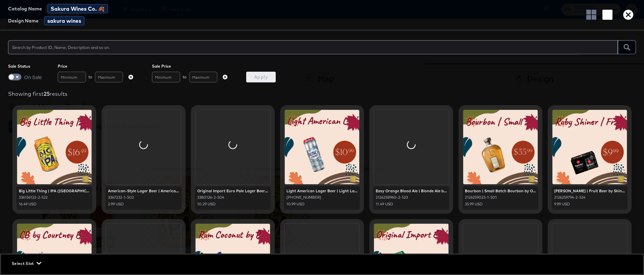 The image size is (644, 275). Describe the element at coordinates (143, 197) in the screenshot. I see `div: 3367232-1-502` at that location.